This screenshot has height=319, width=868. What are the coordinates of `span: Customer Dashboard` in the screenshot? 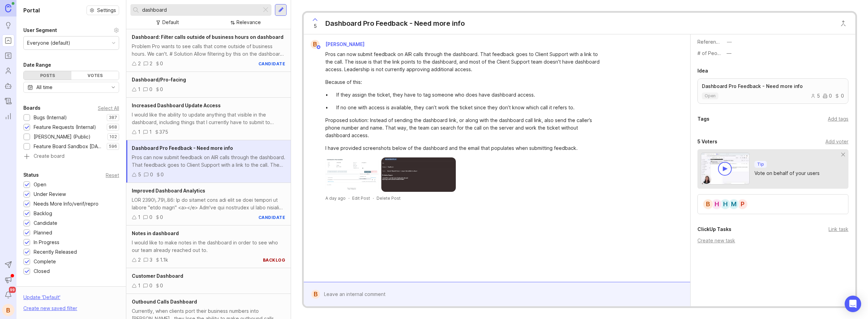 It's located at (158, 276).